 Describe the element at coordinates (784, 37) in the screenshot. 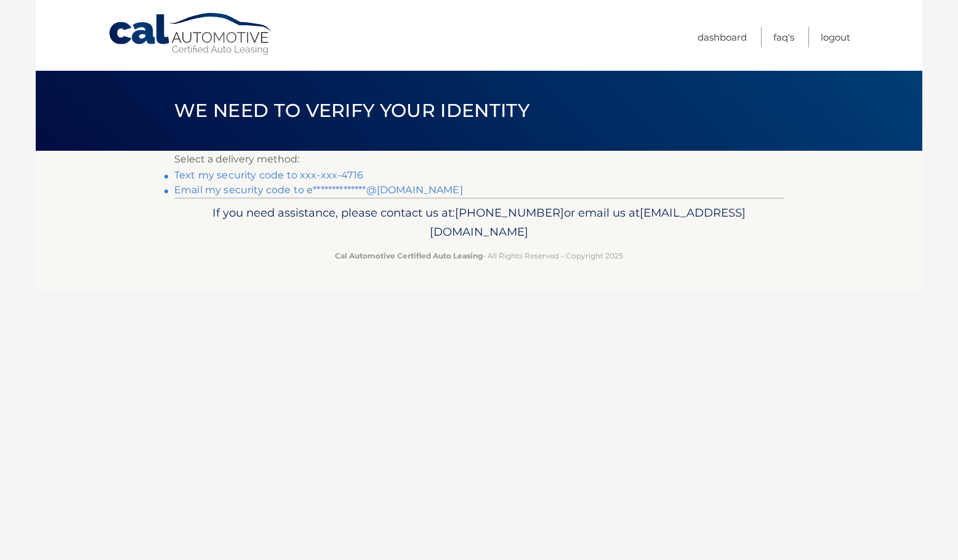

I see `a: FAQ's` at that location.